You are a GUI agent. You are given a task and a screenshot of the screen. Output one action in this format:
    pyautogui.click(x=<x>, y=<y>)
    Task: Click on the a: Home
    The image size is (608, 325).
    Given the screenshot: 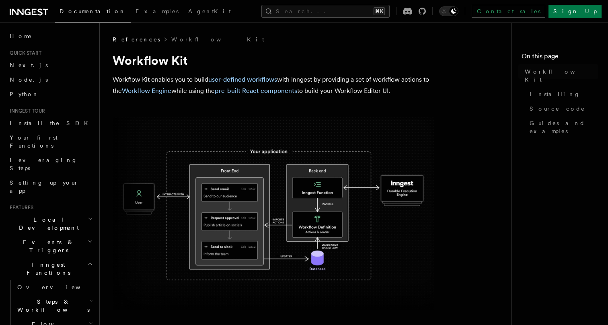 What is the action you would take?
    pyautogui.click(x=50, y=36)
    